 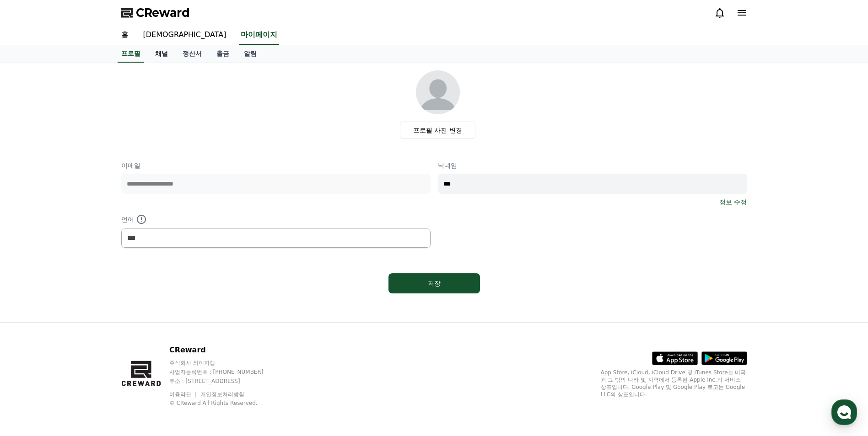 What do you see at coordinates (674, 384) in the screenshot?
I see `p: App Store, iCloud, iCloud Drive 및 iTunes Store는 미국과 그 밖의 나라 및 지역에서 등록된 Apple Inc.의 서비스 상표입니다. Goo...` at bounding box center [674, 384].